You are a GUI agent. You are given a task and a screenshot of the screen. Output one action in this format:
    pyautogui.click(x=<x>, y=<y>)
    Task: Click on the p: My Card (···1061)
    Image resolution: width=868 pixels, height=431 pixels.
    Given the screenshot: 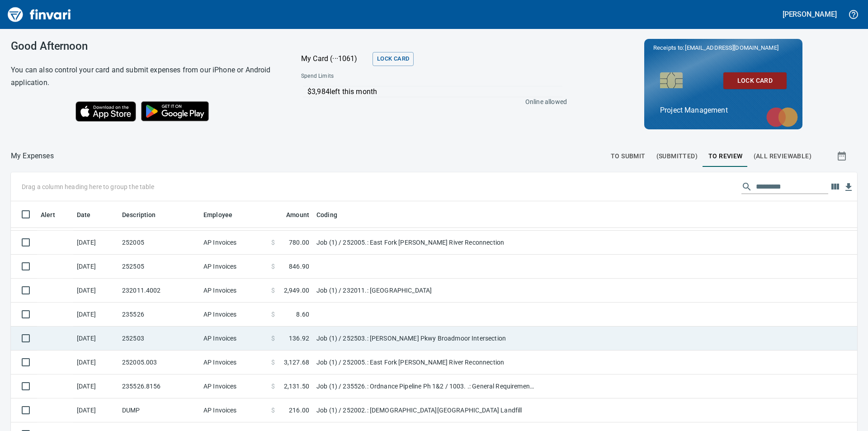 What is the action you would take?
    pyautogui.click(x=335, y=59)
    